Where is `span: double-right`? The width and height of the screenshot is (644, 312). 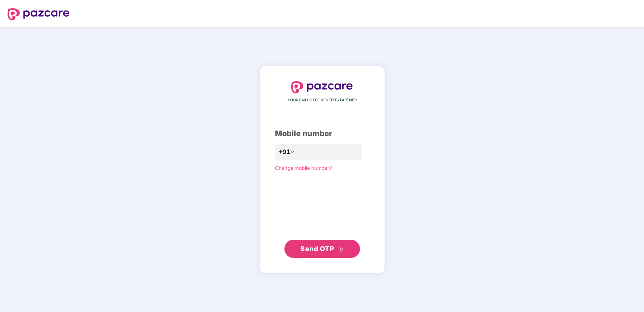
span: double-right is located at coordinates (341, 249).